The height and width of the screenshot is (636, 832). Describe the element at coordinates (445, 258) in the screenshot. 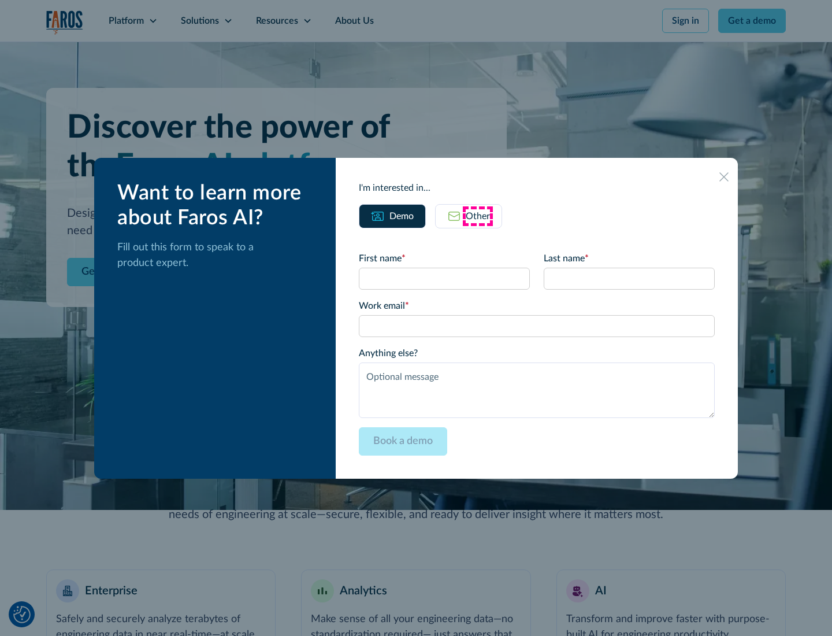

I see `label: First name` at that location.